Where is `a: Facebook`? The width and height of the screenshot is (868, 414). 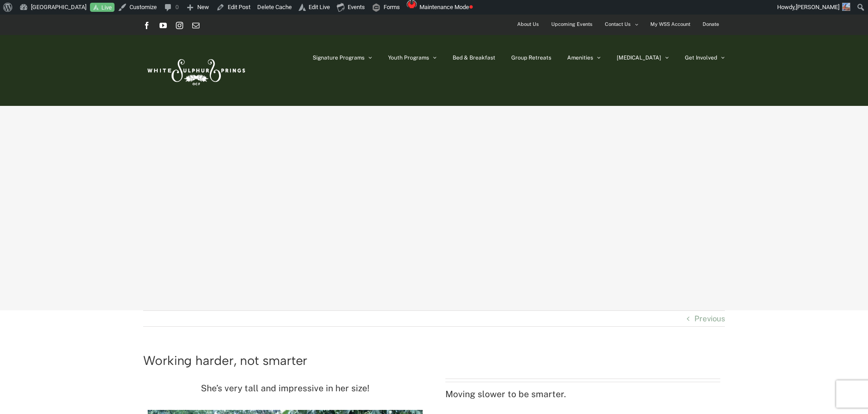 a: Facebook is located at coordinates (147, 26).